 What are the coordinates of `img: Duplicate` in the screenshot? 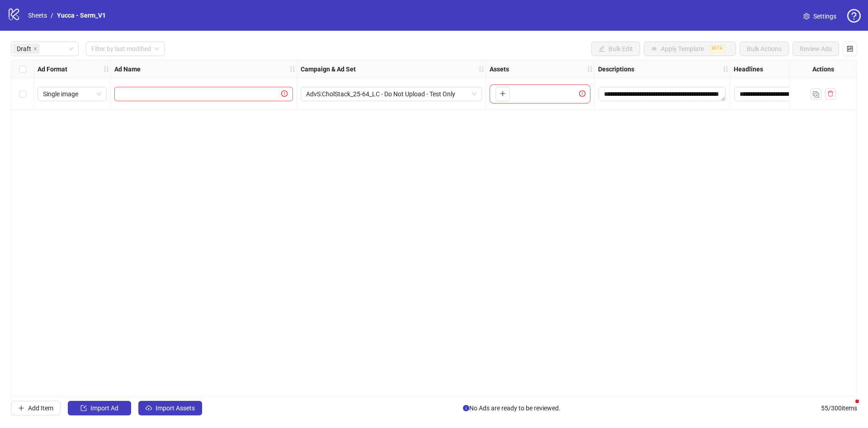 It's located at (816, 95).